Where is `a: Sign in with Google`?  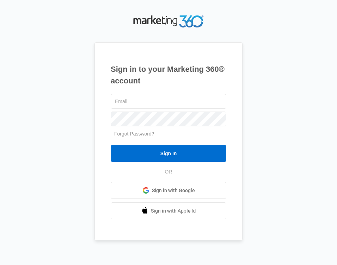 a: Sign in with Google is located at coordinates (169, 191).